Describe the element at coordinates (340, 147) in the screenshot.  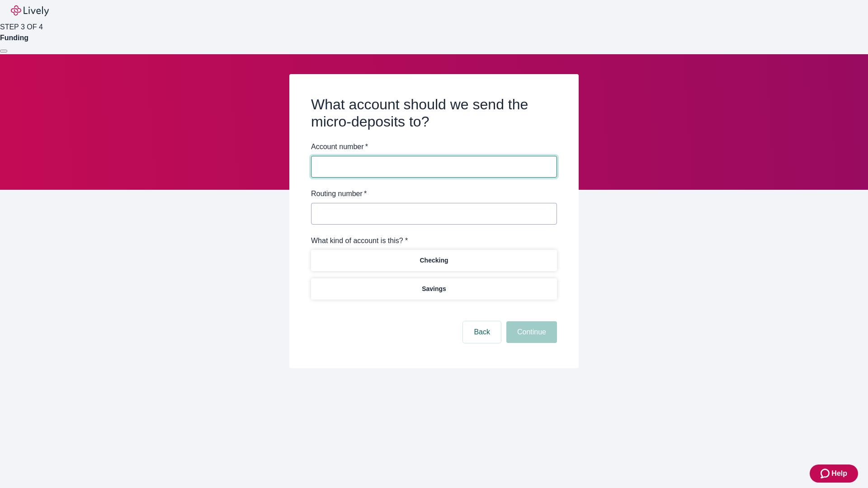
I see `label: Account number` at that location.